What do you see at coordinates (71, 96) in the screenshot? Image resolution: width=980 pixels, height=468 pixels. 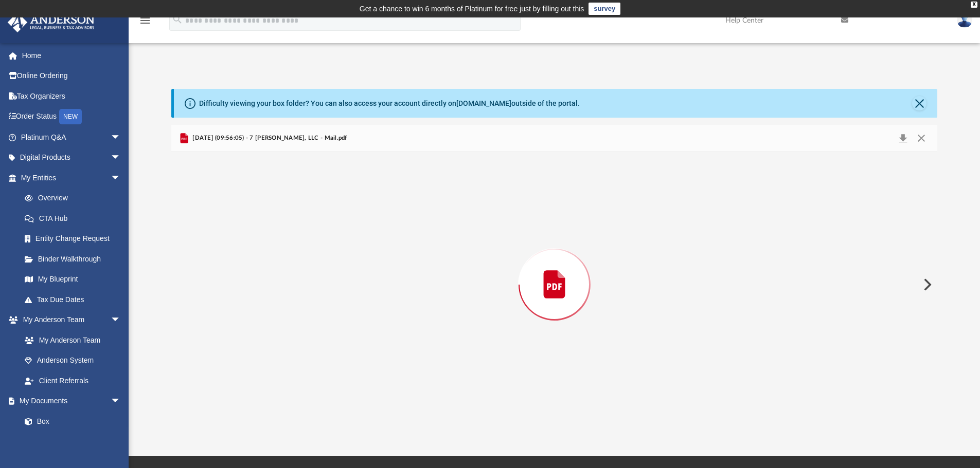 I see `a: Tax Organizers` at bounding box center [71, 96].